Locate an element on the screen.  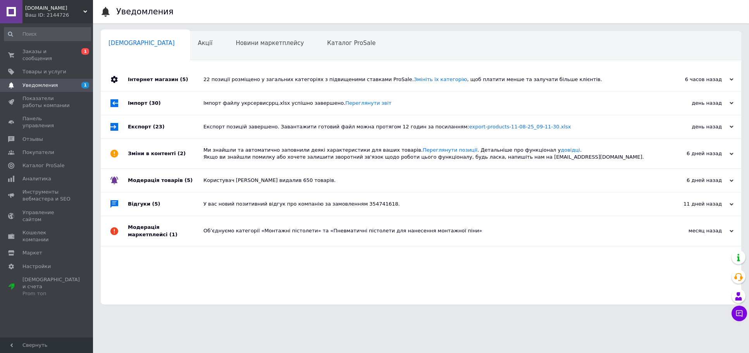
span: Показатели работы компании is located at coordinates (47, 102).